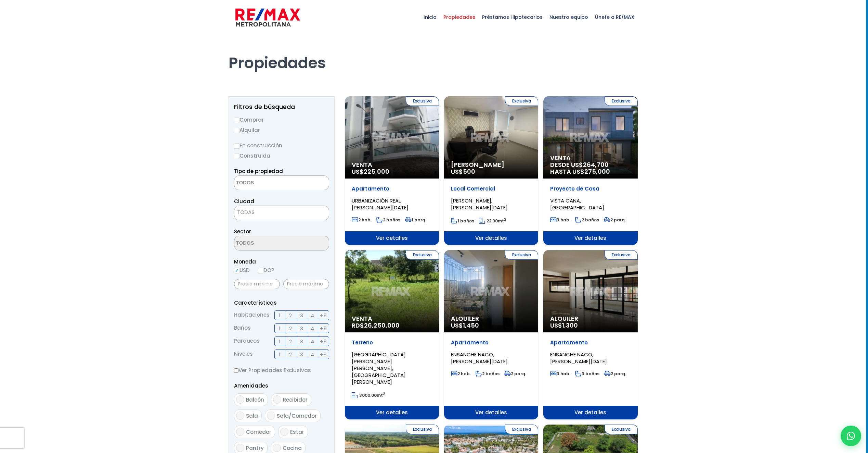 This screenshot has width=868, height=453. I want to click on span: Propiedades, so click(459, 17).